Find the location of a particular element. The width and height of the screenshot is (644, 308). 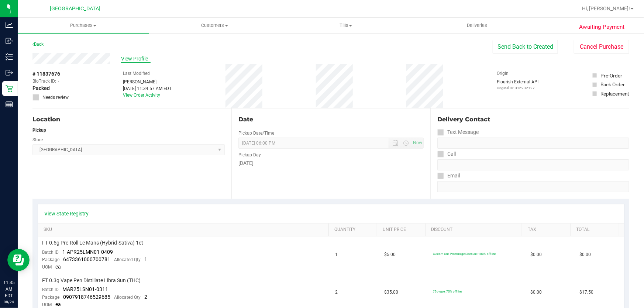

inline-svg: Inbound is located at coordinates (9, 41).